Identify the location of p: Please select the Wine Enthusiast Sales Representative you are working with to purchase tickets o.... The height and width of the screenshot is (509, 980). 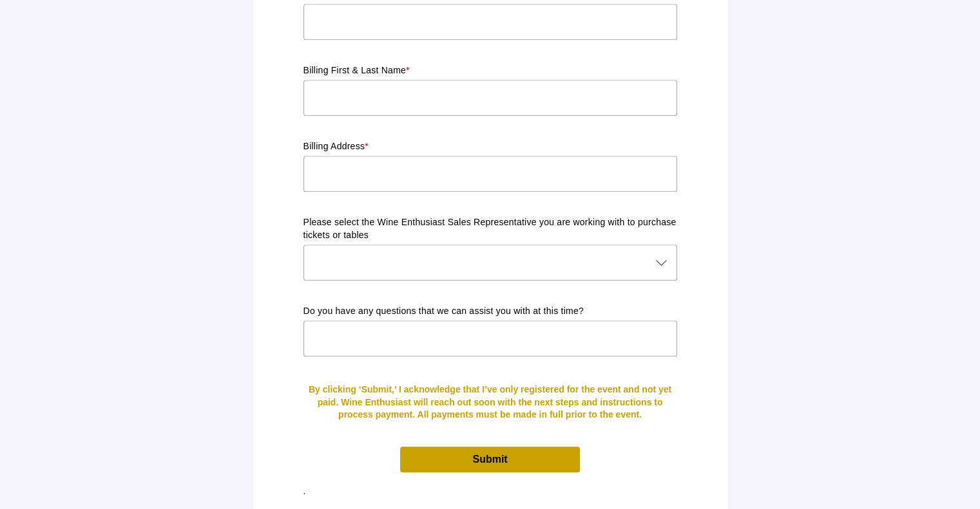
(490, 230).